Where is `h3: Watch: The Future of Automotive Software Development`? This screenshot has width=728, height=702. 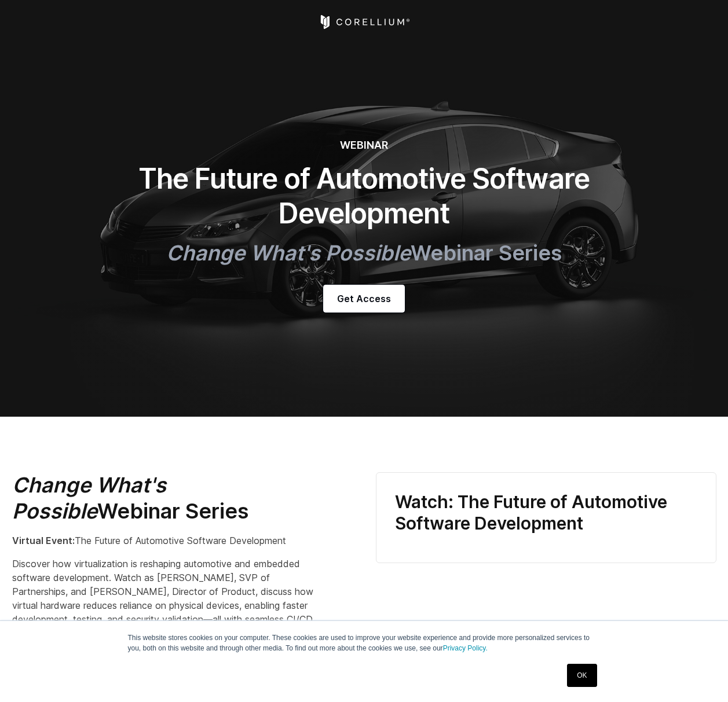
h3: Watch: The Future of Automotive Software Development is located at coordinates (546, 513).